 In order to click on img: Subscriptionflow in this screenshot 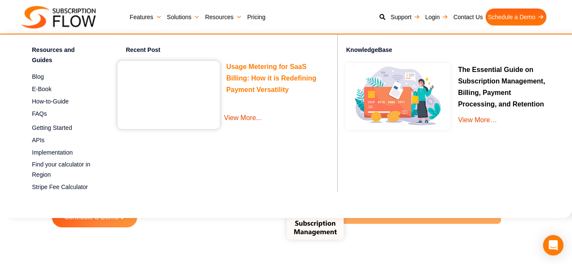, I will do `click(58, 17)`.